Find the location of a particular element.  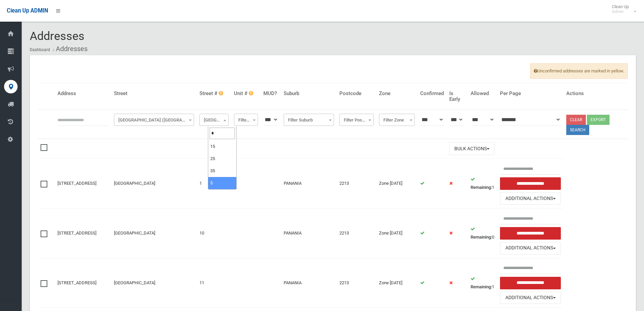

h4: Unit # is located at coordinates (246, 93).